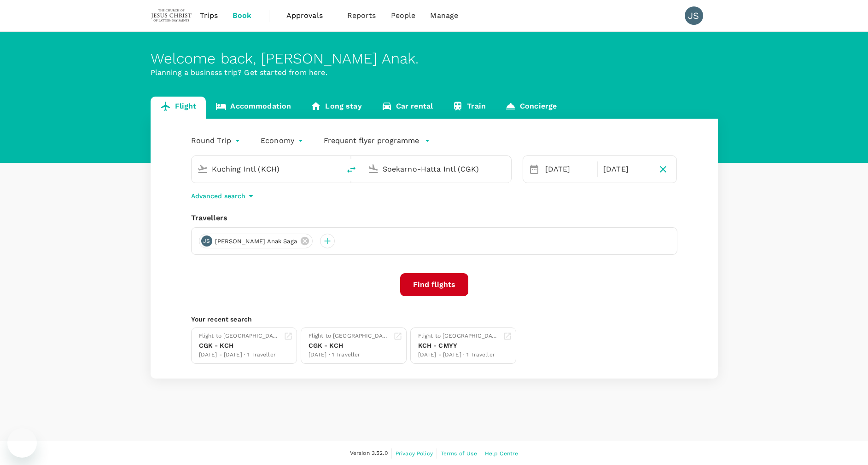 This screenshot has height=465, width=868. What do you see at coordinates (459, 454) in the screenshot?
I see `span: Terms of Use` at bounding box center [459, 454].